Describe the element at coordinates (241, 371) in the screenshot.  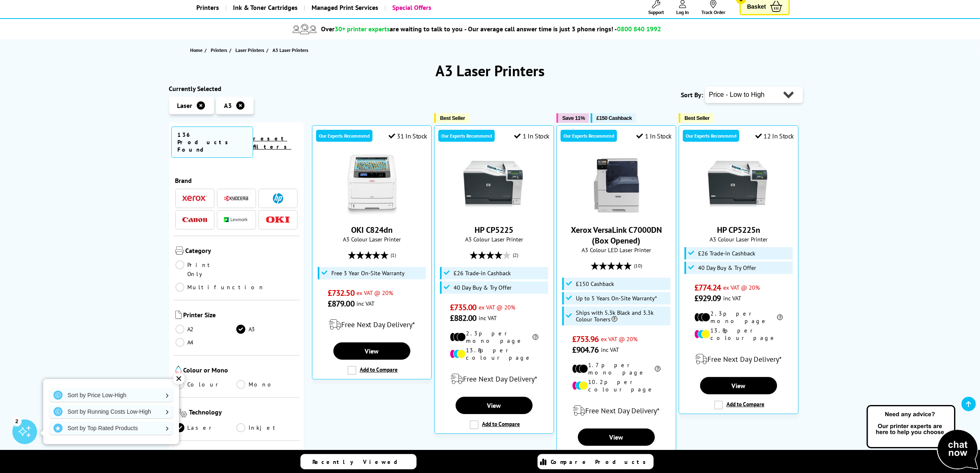
I see `span: Colour or Mono` at that location.